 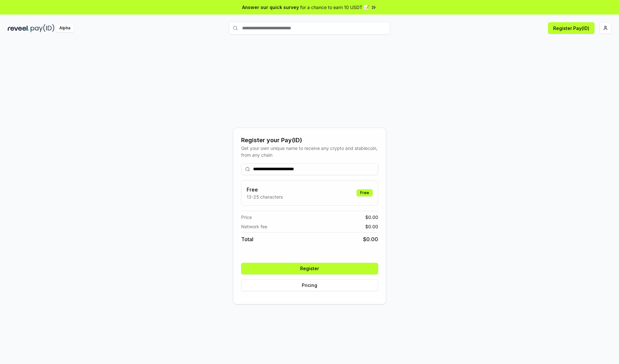 What do you see at coordinates (65, 28) in the screenshot?
I see `div: Alpha` at bounding box center [65, 28].